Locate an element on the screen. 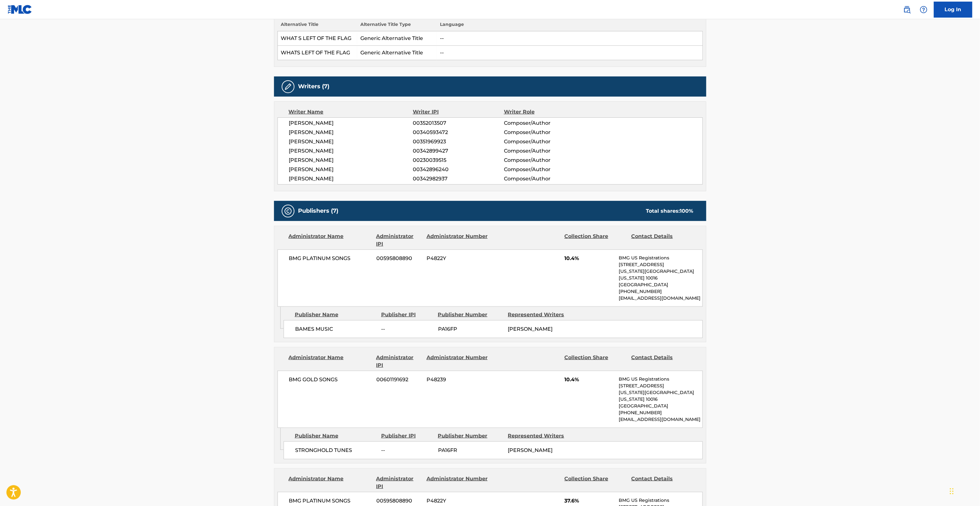  td: WHAT S LEFT OF THE FLAG is located at coordinates (317, 38).